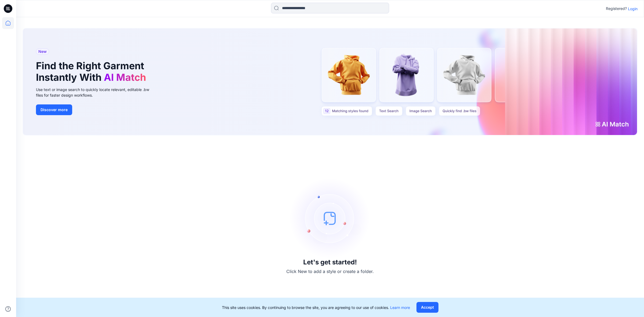  Describe the element at coordinates (125, 77) in the screenshot. I see `span: AI Match` at that location.